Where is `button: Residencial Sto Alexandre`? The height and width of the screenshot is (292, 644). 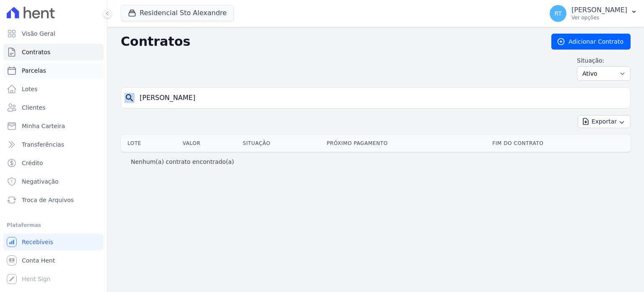 button: Residencial Sto Alexandre is located at coordinates (178, 13).